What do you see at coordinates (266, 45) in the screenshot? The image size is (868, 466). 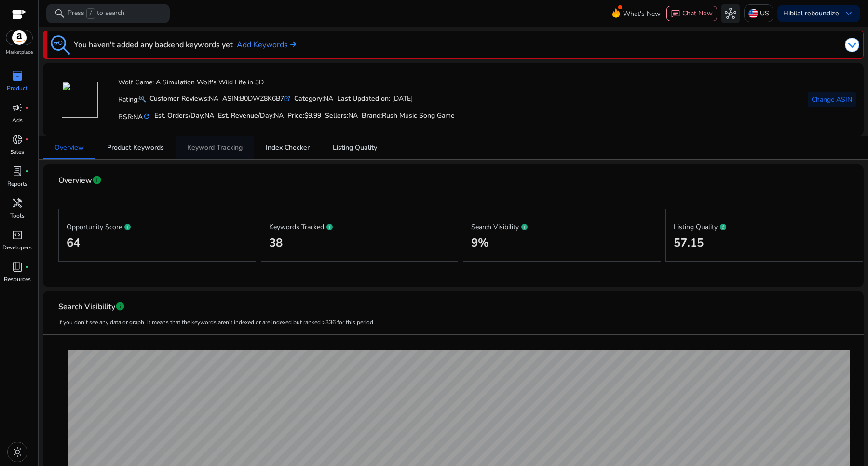 I see `a: Add Keywords` at bounding box center [266, 45].